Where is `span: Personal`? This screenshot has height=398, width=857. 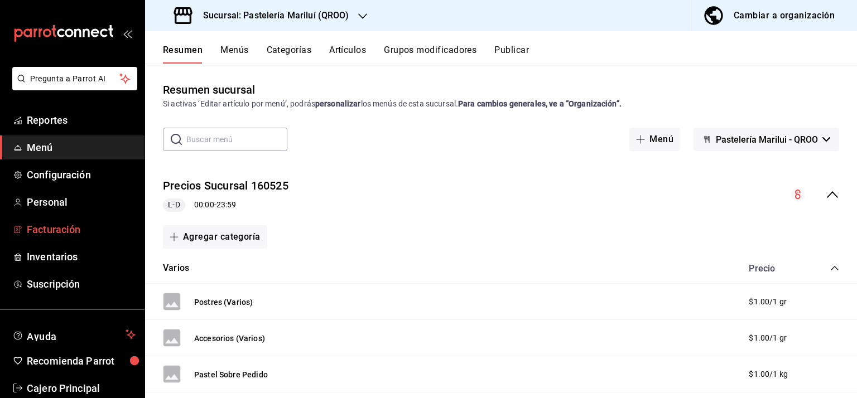
span: Personal is located at coordinates (81, 202).